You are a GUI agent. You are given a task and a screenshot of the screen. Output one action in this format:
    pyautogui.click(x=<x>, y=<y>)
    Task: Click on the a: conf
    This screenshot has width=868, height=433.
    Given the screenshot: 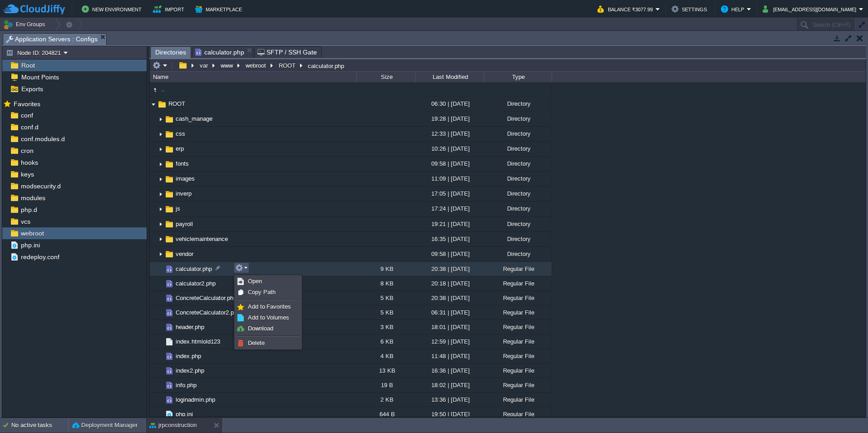 What is the action you would take?
    pyautogui.click(x=27, y=115)
    